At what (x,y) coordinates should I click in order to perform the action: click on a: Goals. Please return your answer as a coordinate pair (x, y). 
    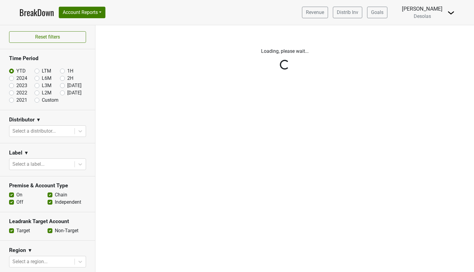
    Looking at the image, I should click on (377, 12).